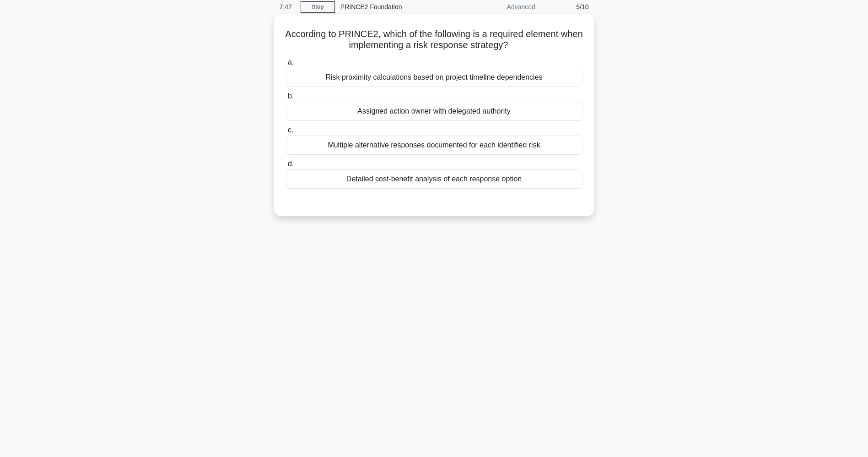  Describe the element at coordinates (434, 77) in the screenshot. I see `div: Risk proximity calculations based on project timeline dependencies` at that location.